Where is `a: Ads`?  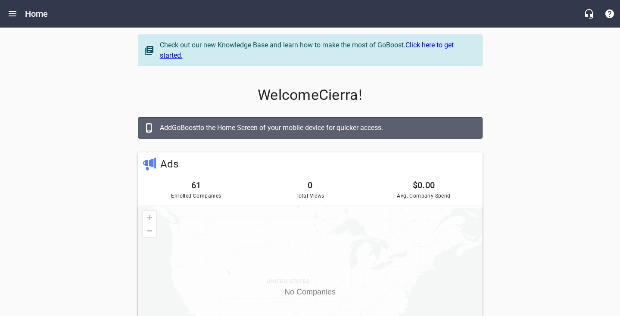 a: Ads is located at coordinates (169, 164).